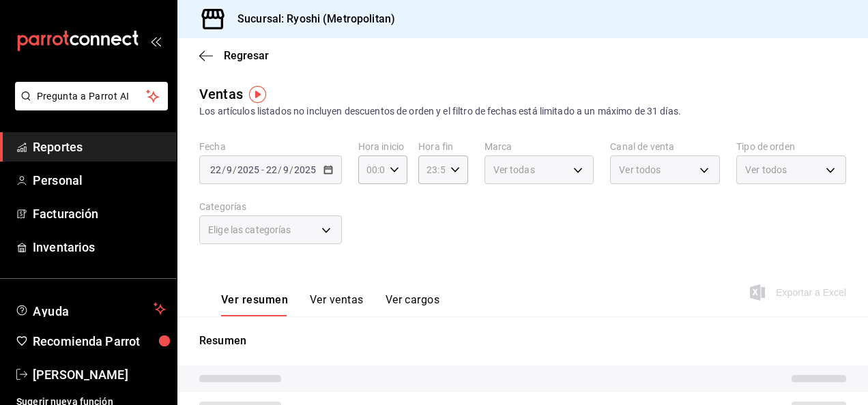 This screenshot has width=868, height=405. What do you see at coordinates (331, 305) in the screenshot?
I see `div: navigation tabs` at bounding box center [331, 305].